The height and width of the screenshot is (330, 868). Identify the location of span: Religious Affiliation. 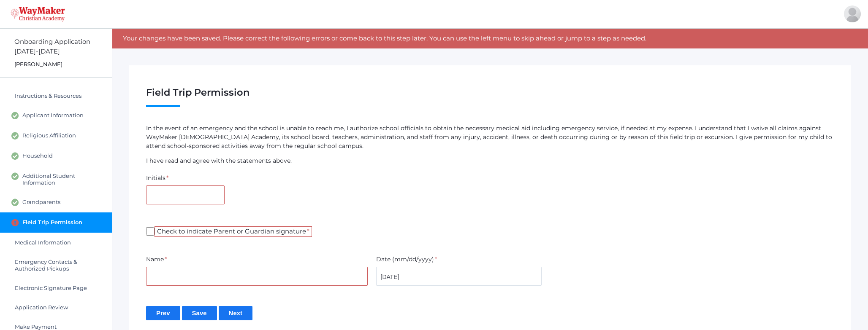
(49, 135).